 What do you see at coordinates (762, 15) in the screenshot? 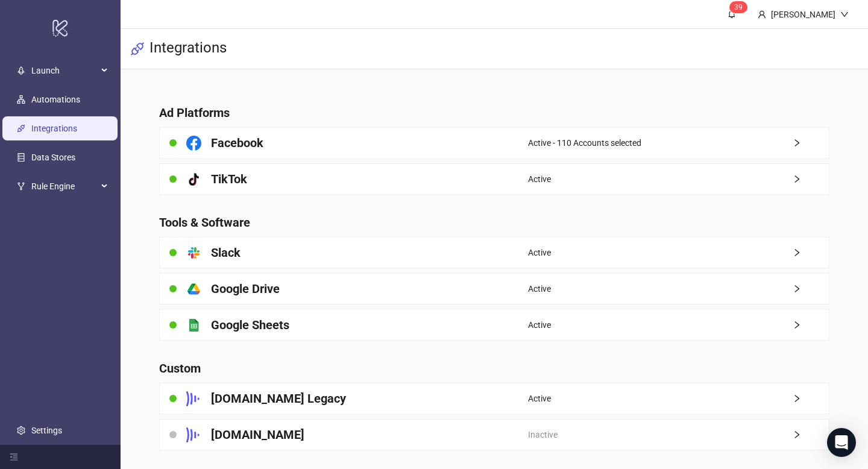
I see `span: user` at bounding box center [762, 15].